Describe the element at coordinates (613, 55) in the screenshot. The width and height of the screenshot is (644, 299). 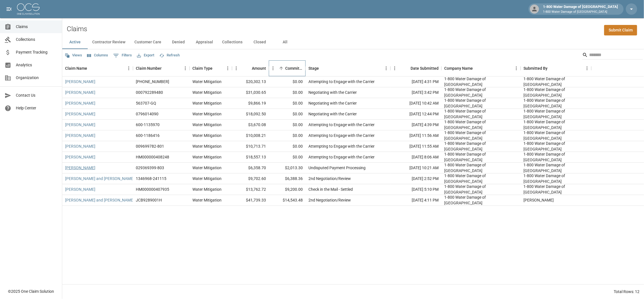
I see `div: Search` at that location.